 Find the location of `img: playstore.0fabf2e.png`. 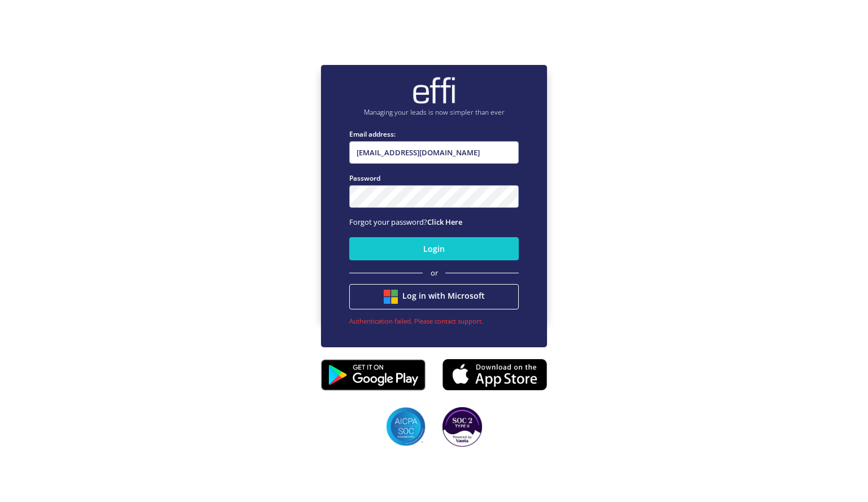

img: playstore.0fabf2e.png is located at coordinates (373, 375).